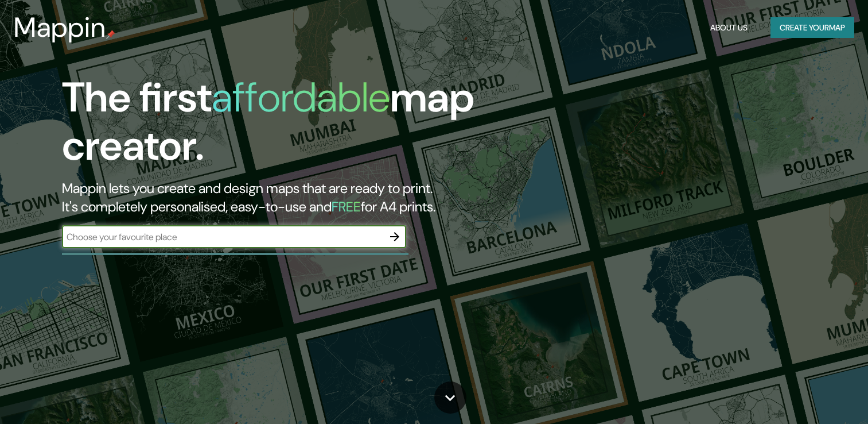  I want to click on h3: Mappin, so click(60, 28).